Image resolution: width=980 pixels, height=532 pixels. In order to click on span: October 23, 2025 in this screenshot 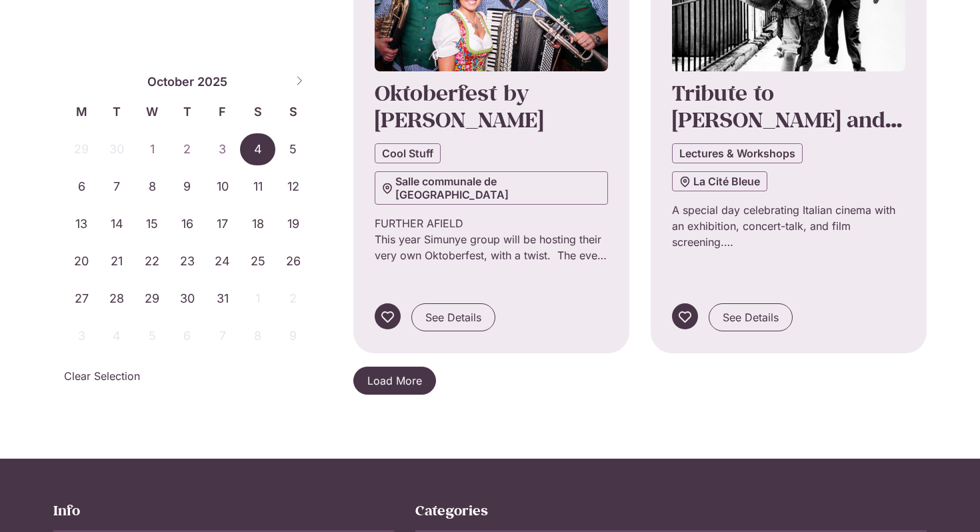, I will do `click(187, 261)`.